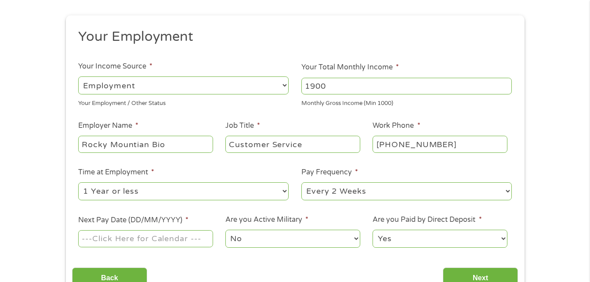 The image size is (590, 282). I want to click on label: Are you Active Military, so click(266, 219).